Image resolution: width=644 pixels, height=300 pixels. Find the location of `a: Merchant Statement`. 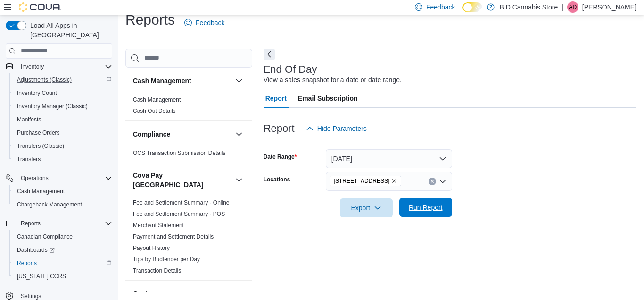

a: Merchant Statement is located at coordinates (158, 225).